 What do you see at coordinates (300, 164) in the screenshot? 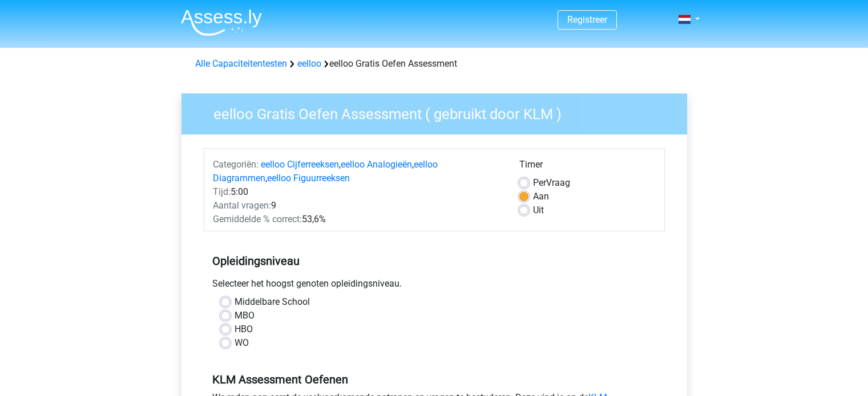
I see `a: eelloo Cijferreeksen` at bounding box center [300, 164].